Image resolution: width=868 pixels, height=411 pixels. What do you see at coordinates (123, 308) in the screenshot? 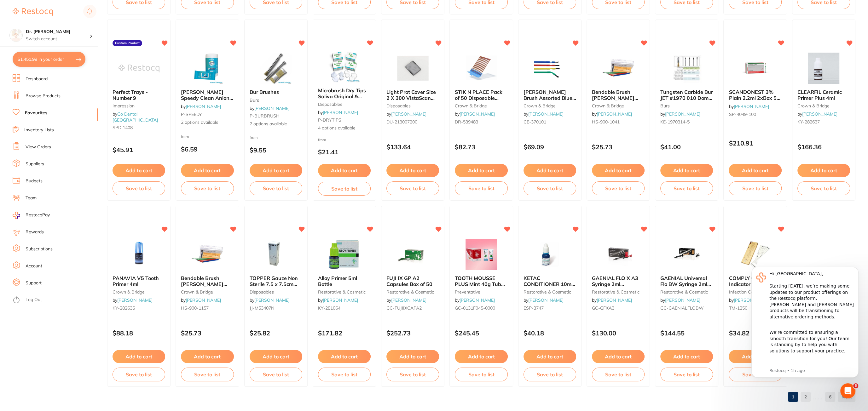
I see `span: KY-282635` at bounding box center [123, 308].